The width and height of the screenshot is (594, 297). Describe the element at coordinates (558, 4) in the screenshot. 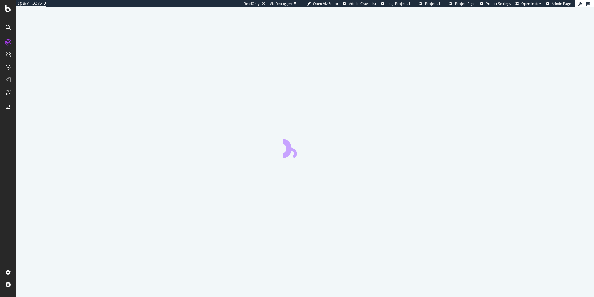

I see `a: Admin Page` at that location.